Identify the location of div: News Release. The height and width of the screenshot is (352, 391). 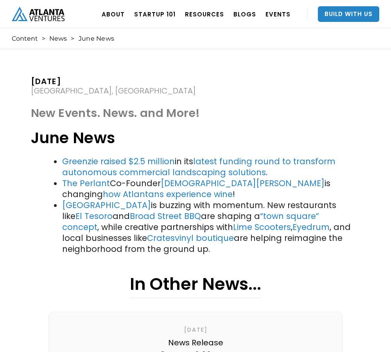
(195, 342).